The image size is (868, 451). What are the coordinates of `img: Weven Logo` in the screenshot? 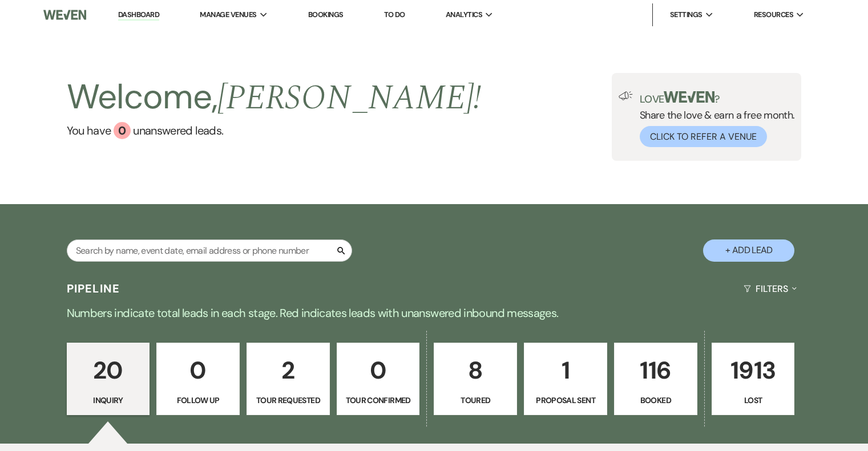 It's located at (64, 15).